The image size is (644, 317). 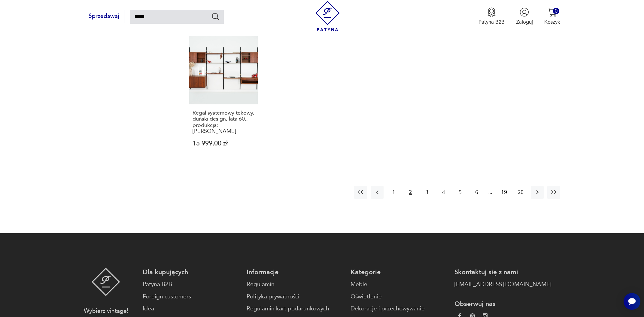 I want to click on a: Sprzedawaj, so click(x=104, y=17).